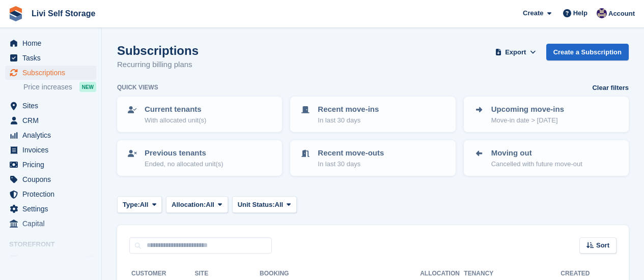 Image resolution: width=644 pixels, height=280 pixels. Describe the element at coordinates (63, 13) in the screenshot. I see `a: Livi Self Storage` at that location.